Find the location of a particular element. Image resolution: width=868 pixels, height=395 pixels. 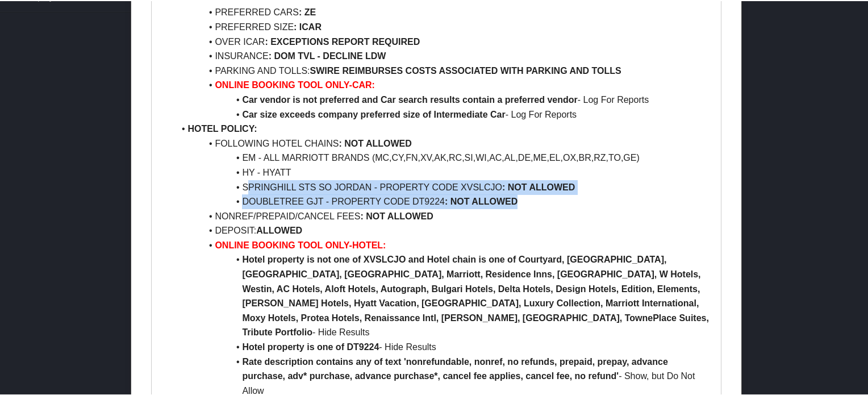

strong: ZE is located at coordinates (310, 11).